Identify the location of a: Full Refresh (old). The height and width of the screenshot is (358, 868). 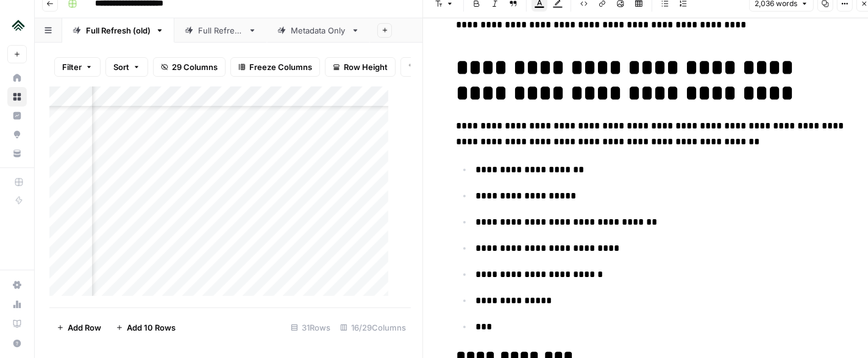
(118, 30).